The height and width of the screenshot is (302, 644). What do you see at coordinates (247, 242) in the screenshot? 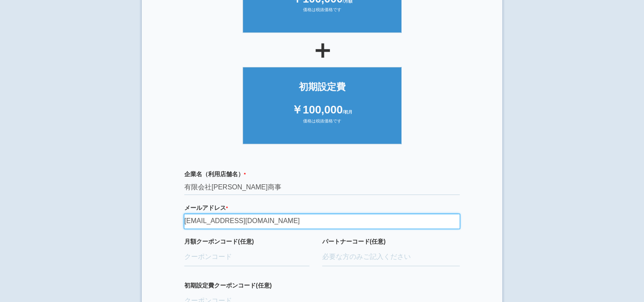
I see `label: 月額クーポンコード(任意)` at bounding box center [247, 242].